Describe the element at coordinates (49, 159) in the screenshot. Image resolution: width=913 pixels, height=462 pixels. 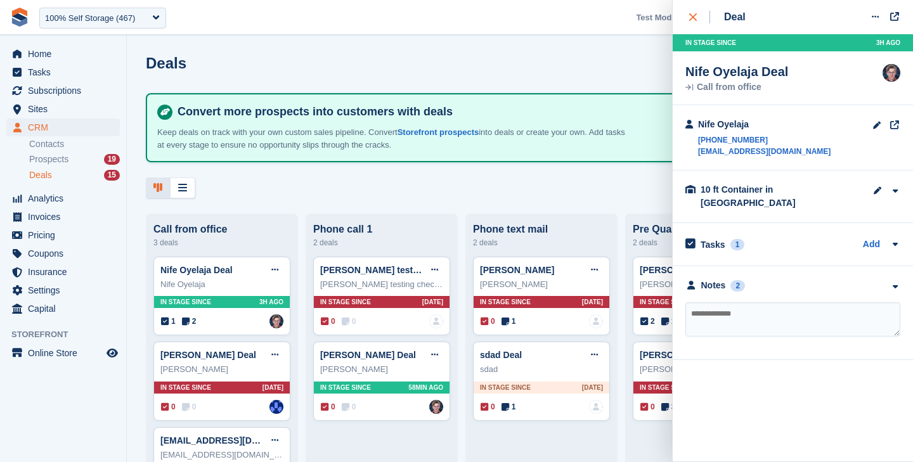
I see `span: Prospects` at that location.